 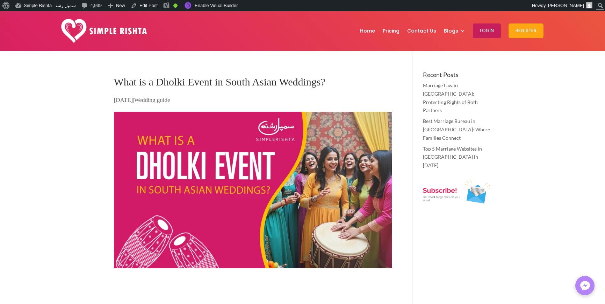 I want to click on img: Messenger, so click(x=585, y=285).